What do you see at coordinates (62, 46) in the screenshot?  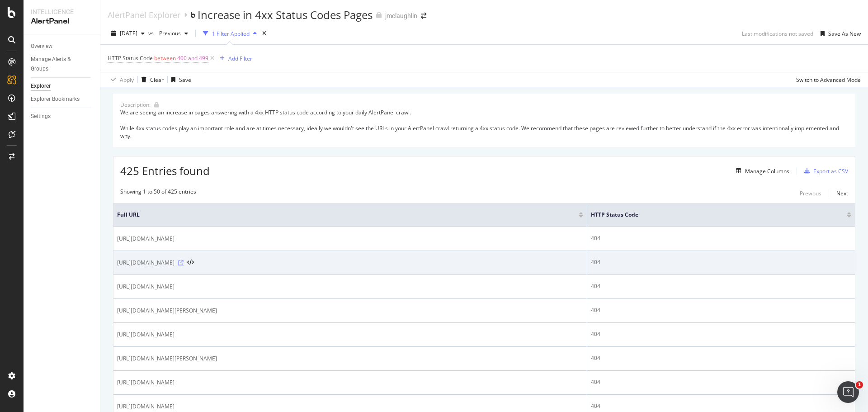 I see `a: Overview` at bounding box center [62, 46].